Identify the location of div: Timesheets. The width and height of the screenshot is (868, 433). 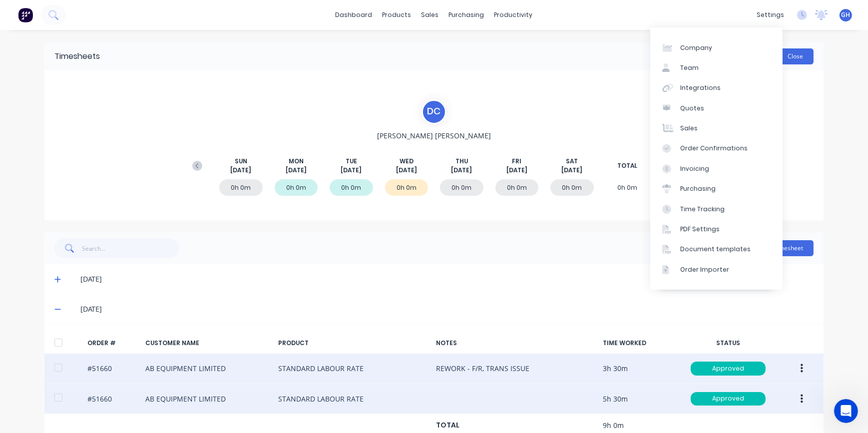
(77, 57).